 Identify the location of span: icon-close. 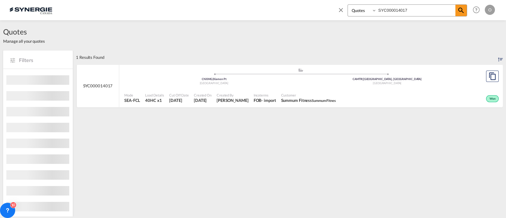
(343, 12).